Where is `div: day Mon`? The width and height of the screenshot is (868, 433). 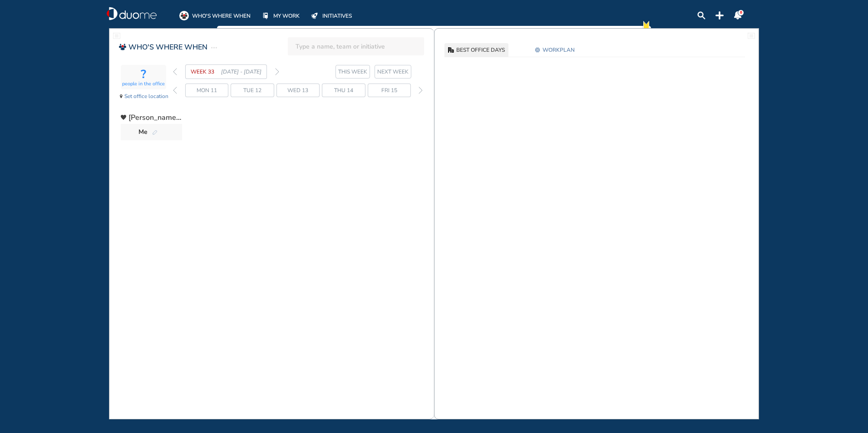 div: day Mon is located at coordinates (206, 90).